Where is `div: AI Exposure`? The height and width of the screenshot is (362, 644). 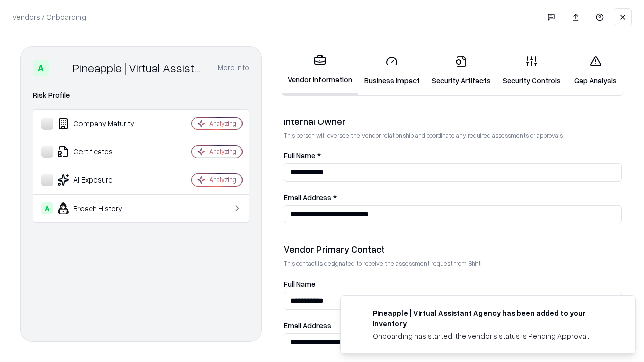
div: AI Exposure is located at coordinates (101, 180).